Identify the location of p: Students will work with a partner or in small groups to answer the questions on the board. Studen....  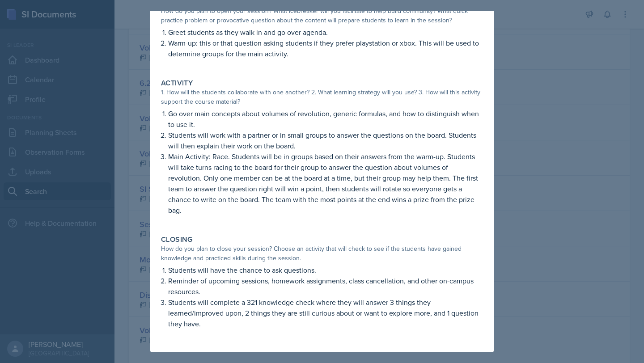
(326, 140).